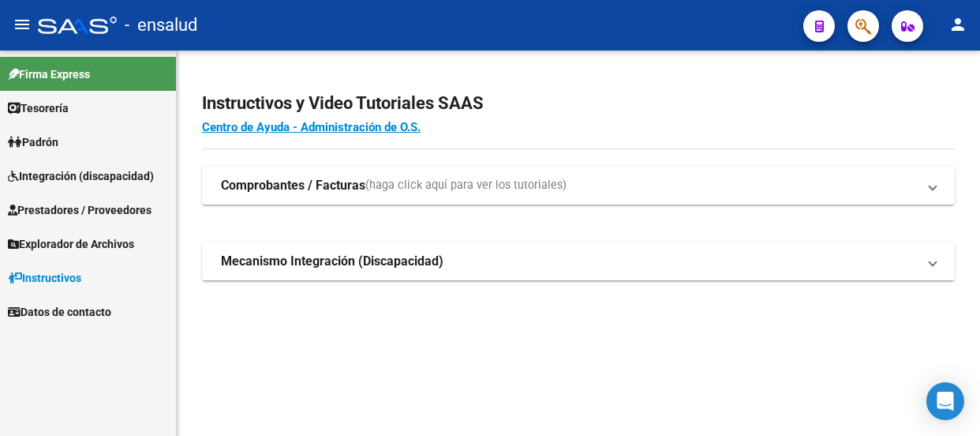 The width and height of the screenshot is (980, 436). What do you see at coordinates (60, 312) in the screenshot?
I see `span: Datos de contacto` at bounding box center [60, 312].